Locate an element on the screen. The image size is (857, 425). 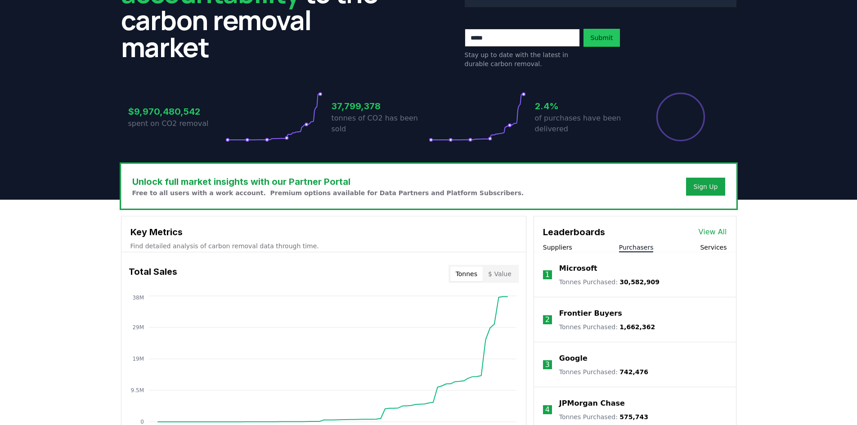
h3: Total Sales is located at coordinates (153, 274).